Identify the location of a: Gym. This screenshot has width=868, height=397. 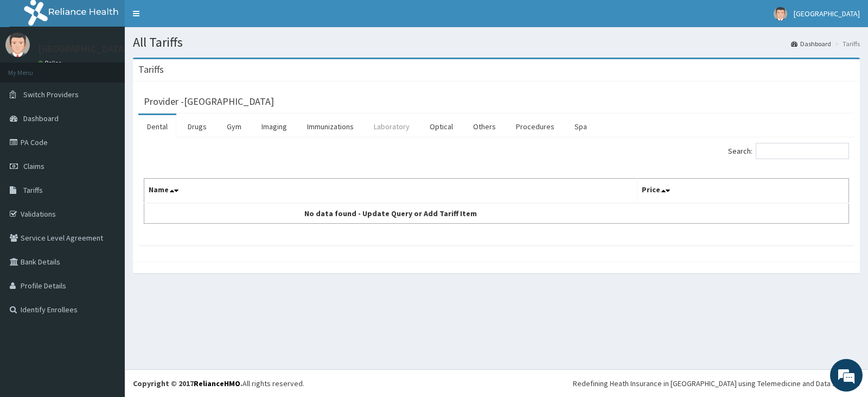
(234, 127).